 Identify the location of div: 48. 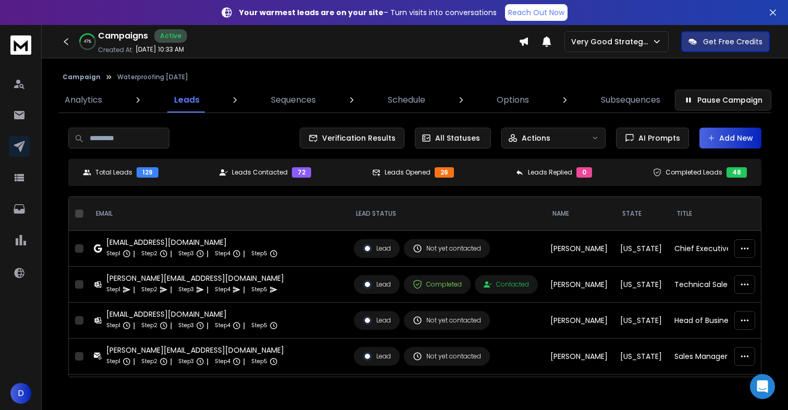
(736, 173).